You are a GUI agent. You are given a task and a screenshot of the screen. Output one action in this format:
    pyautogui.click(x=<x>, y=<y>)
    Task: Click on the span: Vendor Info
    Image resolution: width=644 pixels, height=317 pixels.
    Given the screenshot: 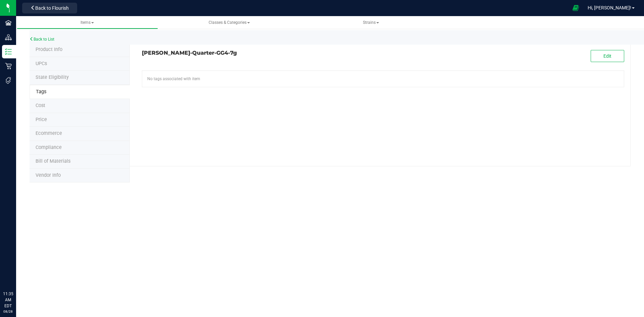 What is the action you would take?
    pyautogui.click(x=48, y=175)
    